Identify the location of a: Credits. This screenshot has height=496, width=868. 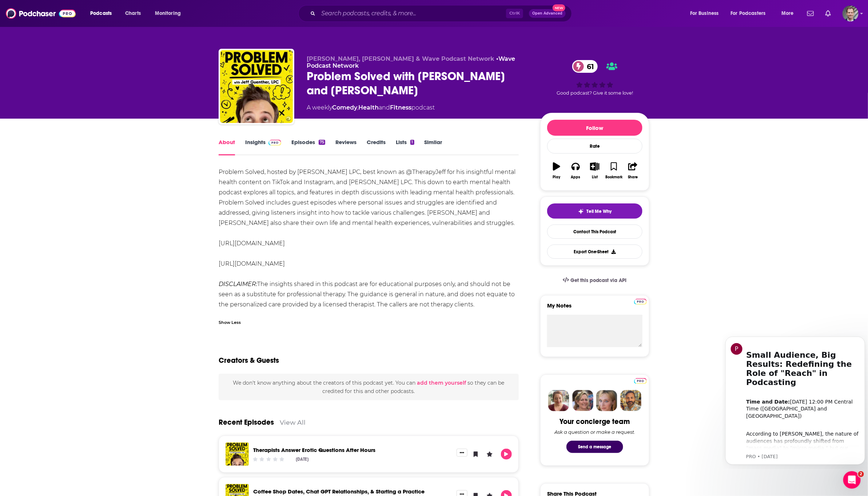
(376, 147).